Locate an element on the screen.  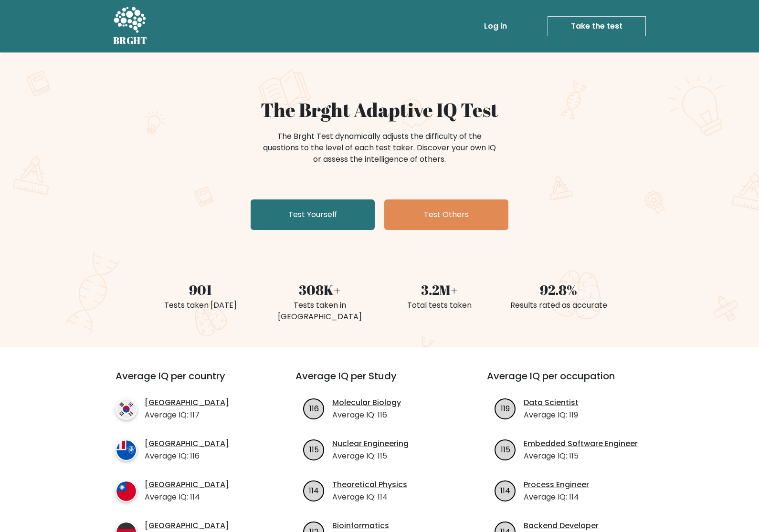
a: Nuclear Engineering is located at coordinates (371, 444).